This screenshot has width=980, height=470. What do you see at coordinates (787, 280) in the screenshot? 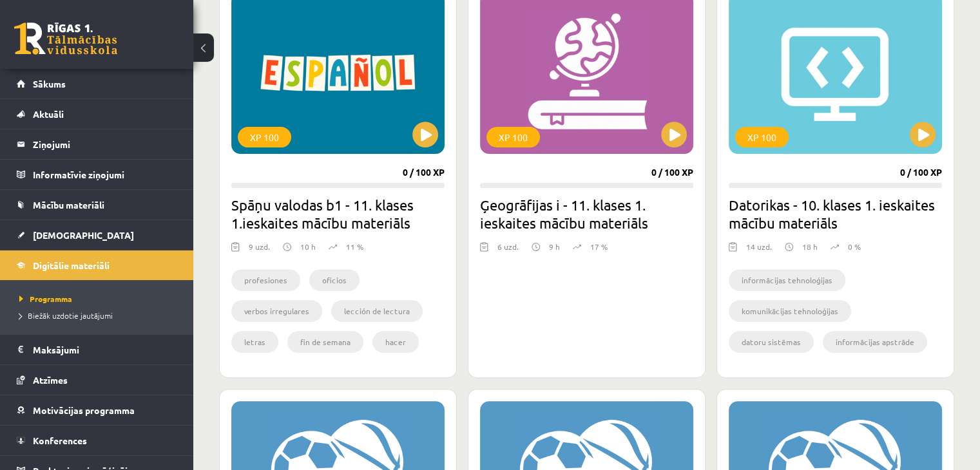
I see `li: informācijas tehnoloģijas` at bounding box center [787, 280].